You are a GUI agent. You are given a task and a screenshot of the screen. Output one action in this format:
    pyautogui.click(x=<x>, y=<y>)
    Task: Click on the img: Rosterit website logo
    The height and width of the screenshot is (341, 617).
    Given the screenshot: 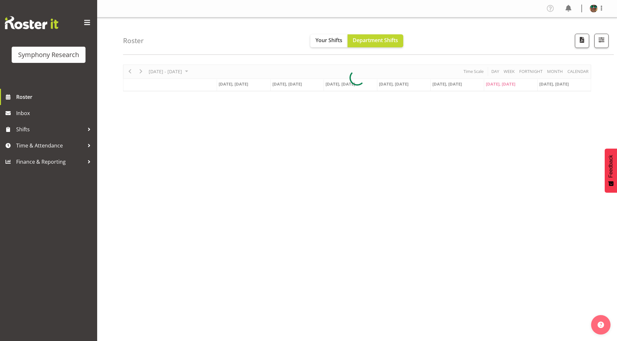 What is the action you would take?
    pyautogui.click(x=31, y=23)
    